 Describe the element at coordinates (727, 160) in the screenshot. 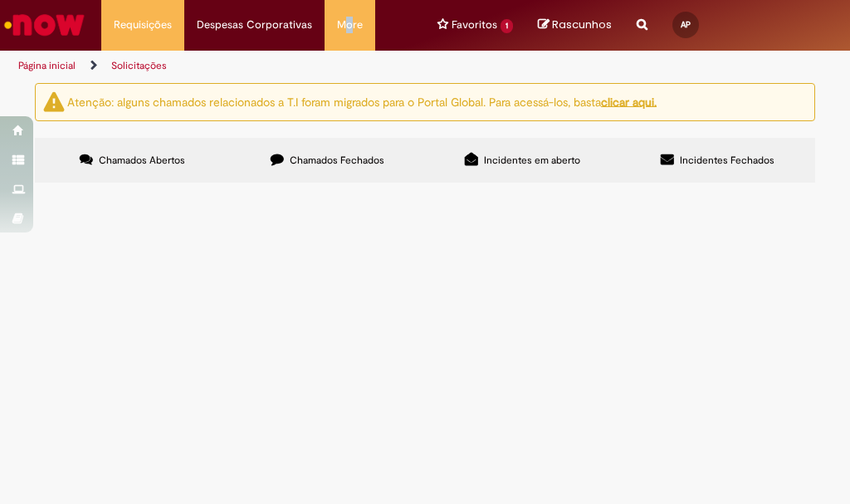

I see `span: Incidentes Fechados` at that location.